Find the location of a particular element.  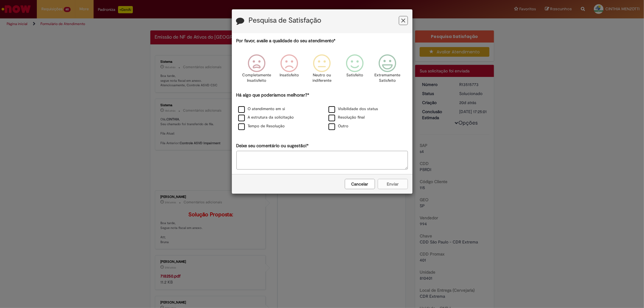

div: Há algo que poderíamos melhorar?* is located at coordinates (322, 111).